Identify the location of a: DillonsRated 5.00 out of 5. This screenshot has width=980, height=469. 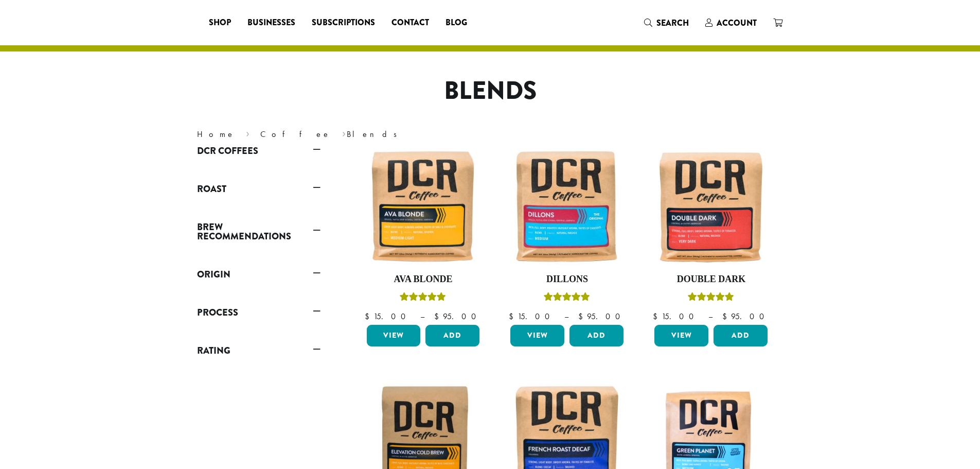
(567, 234).